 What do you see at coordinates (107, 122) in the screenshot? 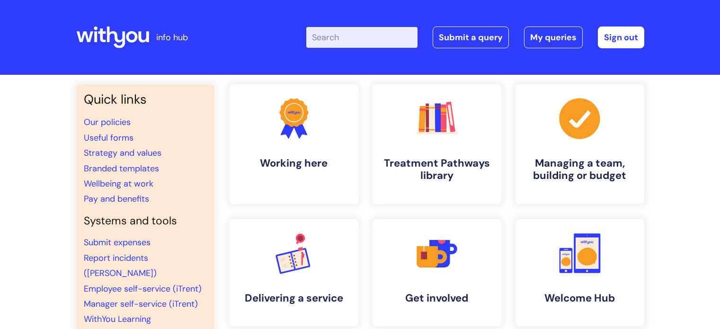
I see `a: Our policies` at bounding box center [107, 122].